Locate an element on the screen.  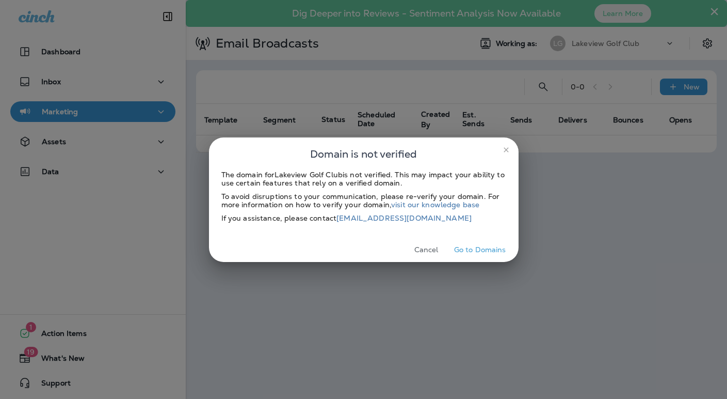
button: Go to Domains is located at coordinates (480, 249).